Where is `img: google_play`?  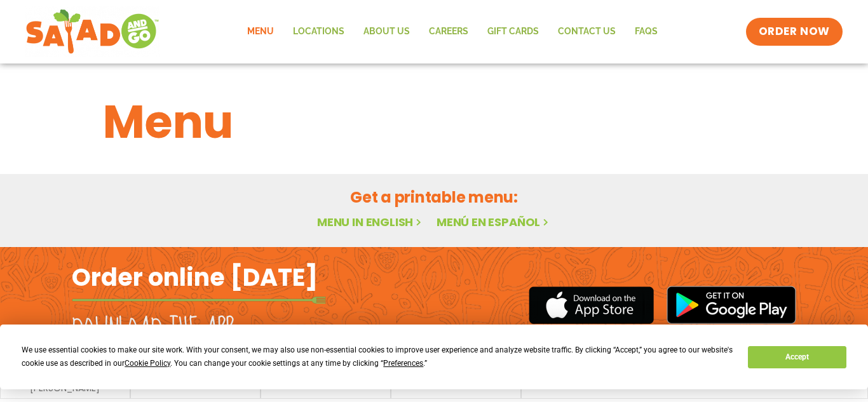 img: google_play is located at coordinates (731, 305).